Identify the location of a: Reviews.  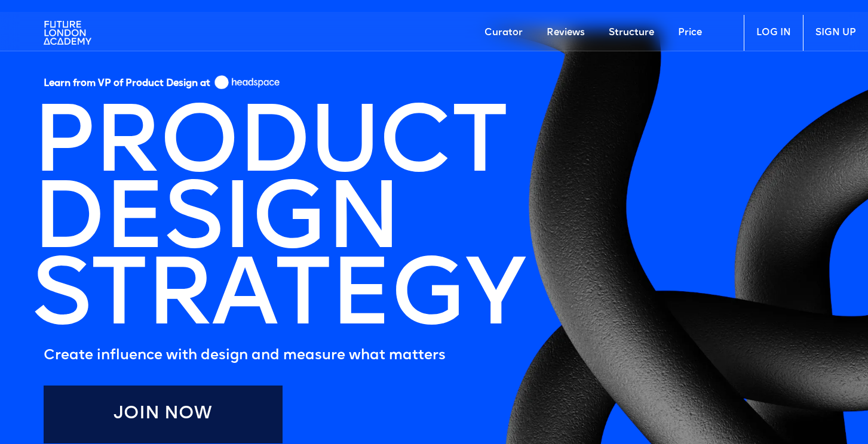
(566, 32).